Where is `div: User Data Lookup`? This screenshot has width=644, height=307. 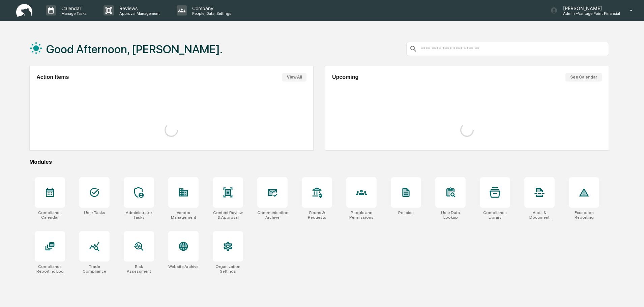 div: User Data Lookup is located at coordinates (451, 215).